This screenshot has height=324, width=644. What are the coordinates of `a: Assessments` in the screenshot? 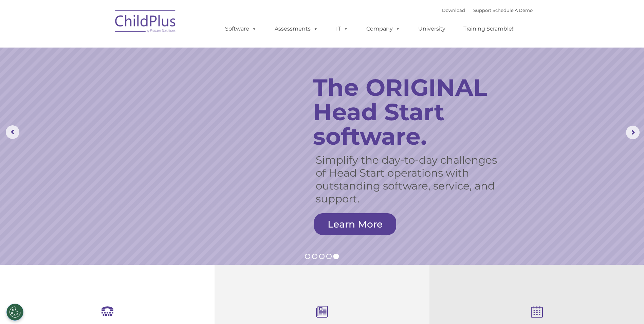 It's located at (297, 29).